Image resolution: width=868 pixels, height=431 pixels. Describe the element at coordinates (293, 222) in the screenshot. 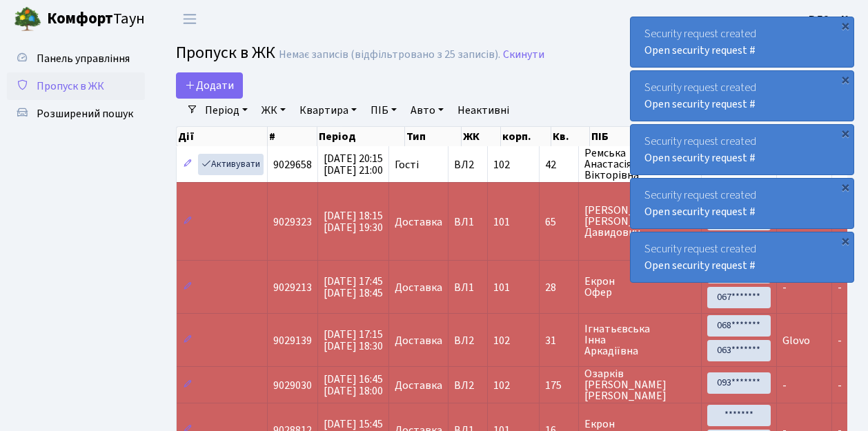

I see `span: 9029323` at that location.